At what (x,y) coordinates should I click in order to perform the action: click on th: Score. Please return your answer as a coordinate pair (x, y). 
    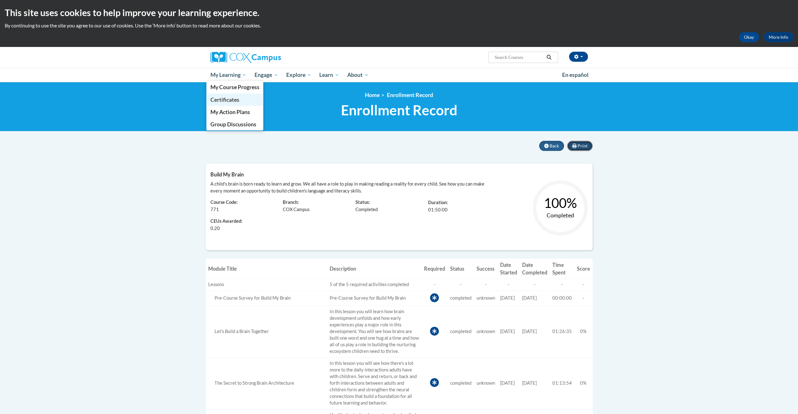
    Looking at the image, I should click on (584, 268).